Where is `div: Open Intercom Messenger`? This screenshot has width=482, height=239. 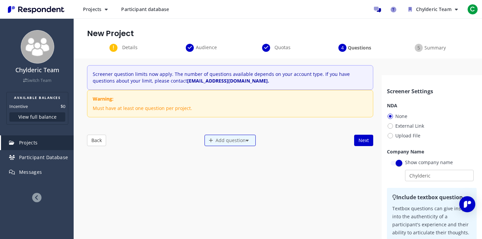
div: Open Intercom Messenger is located at coordinates (467, 204).